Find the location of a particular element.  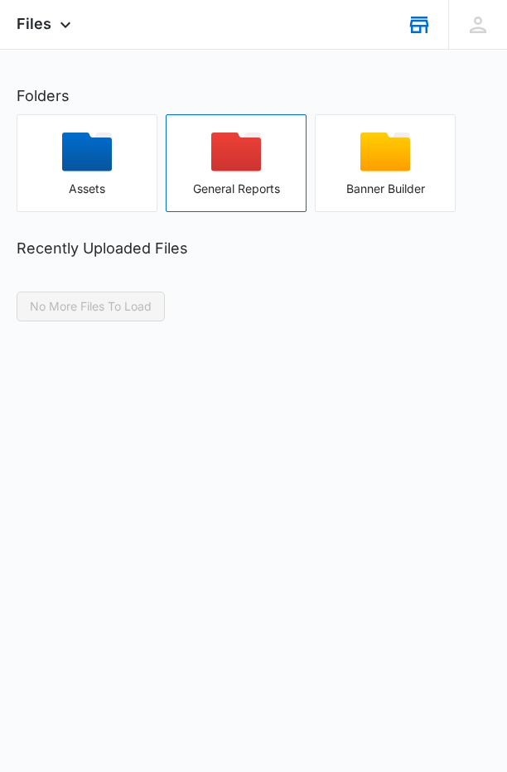

button: Banner Builder is located at coordinates (385, 163).